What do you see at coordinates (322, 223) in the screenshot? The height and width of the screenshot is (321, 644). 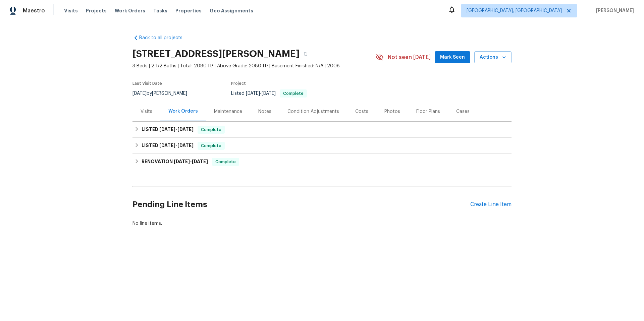 I see `div: No line items.` at bounding box center [322, 223].